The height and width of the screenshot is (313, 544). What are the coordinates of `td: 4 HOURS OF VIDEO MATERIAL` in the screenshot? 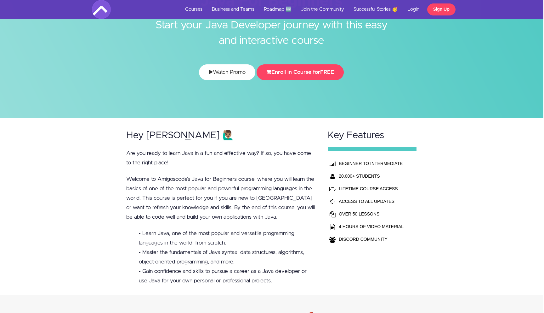 It's located at (371, 226).